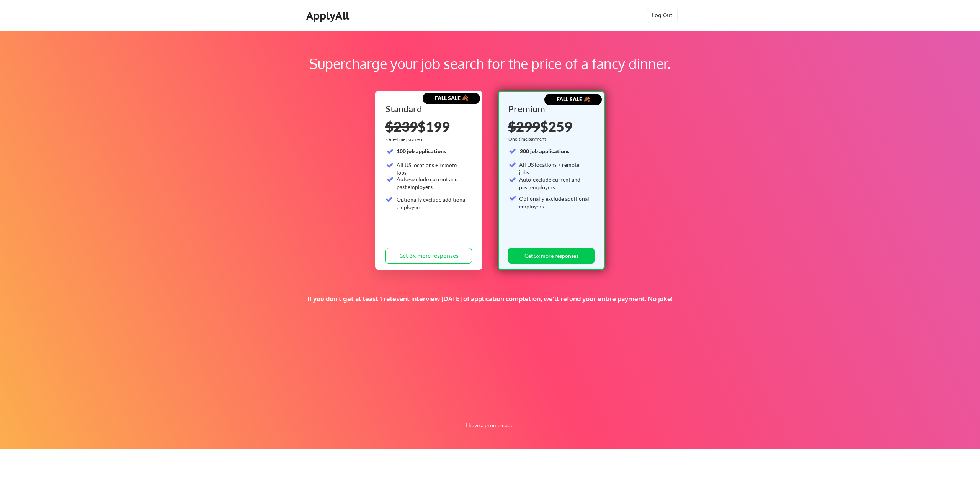  I want to click on strong: 100 job applications, so click(421, 151).